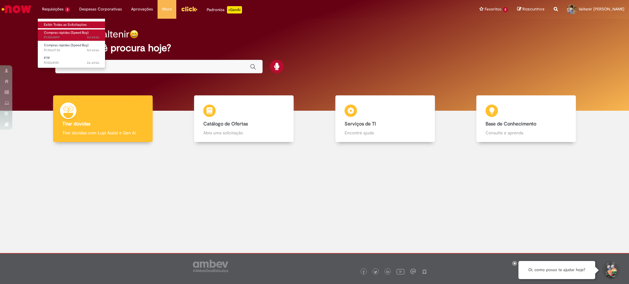  Describe the element at coordinates (505, 10) in the screenshot. I see `span: 2` at that location.